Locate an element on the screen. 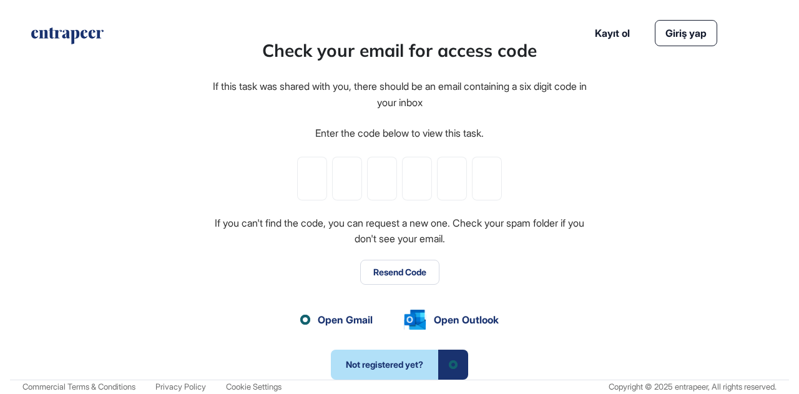  a: Giriş yap is located at coordinates (686, 33).